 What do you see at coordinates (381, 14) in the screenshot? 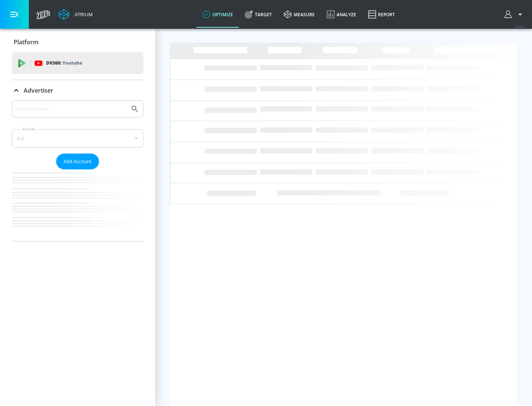
I see `a: Report` at bounding box center [381, 14].